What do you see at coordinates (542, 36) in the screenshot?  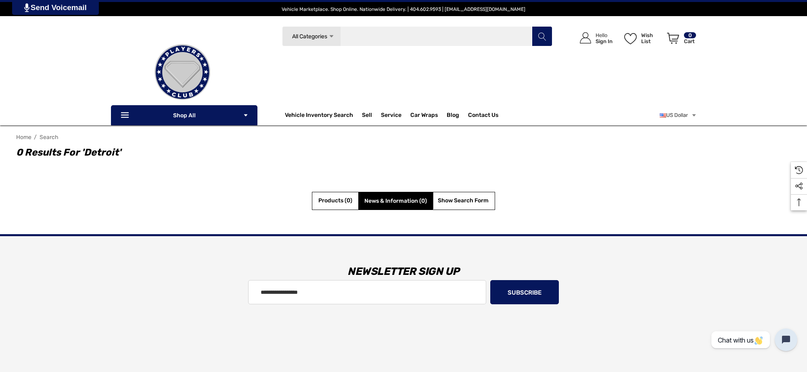 I see `button: Search` at bounding box center [542, 36].